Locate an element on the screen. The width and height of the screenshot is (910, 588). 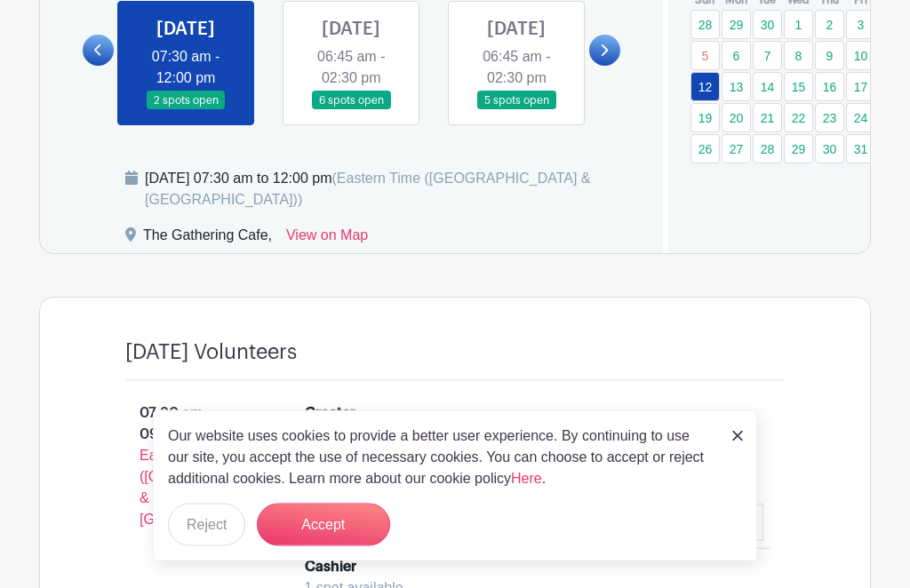
a: 19 is located at coordinates (705, 118).